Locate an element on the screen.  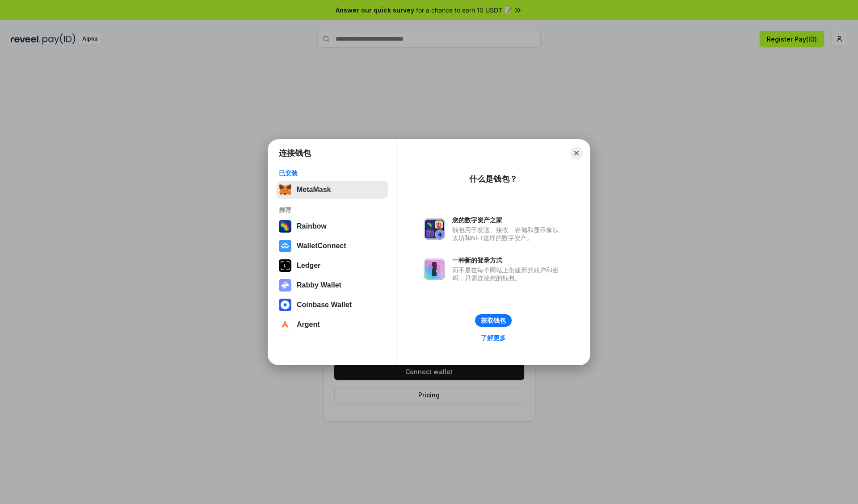
button: Coinbase Wallet is located at coordinates (332, 305).